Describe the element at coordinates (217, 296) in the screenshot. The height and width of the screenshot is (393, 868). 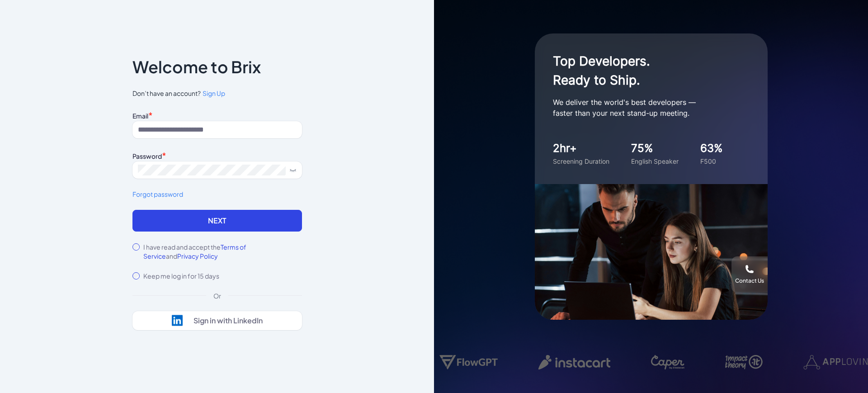
I see `div: Or` at that location.